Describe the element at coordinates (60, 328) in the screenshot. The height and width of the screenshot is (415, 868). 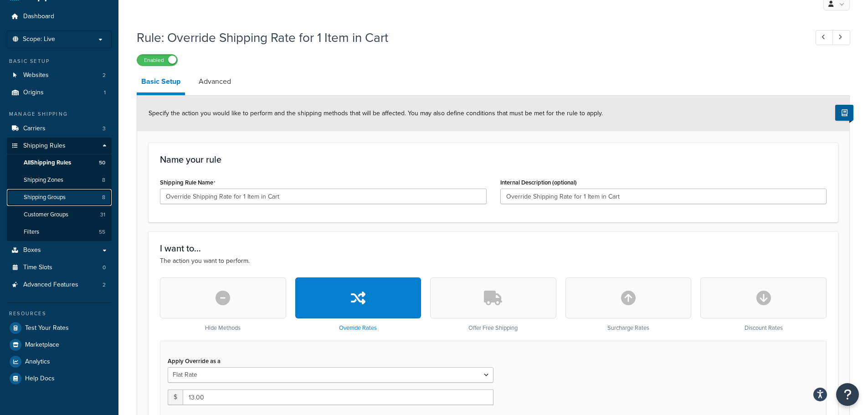
I see `li: Test Your Rates` at that location.